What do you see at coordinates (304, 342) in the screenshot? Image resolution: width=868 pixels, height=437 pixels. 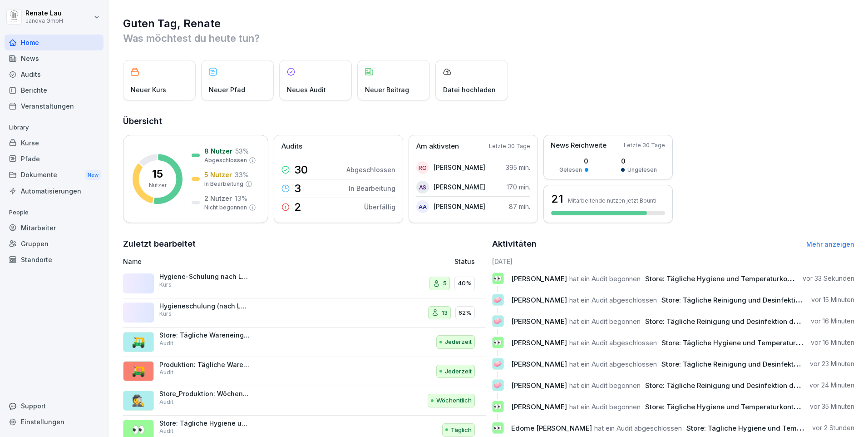 I see `a: 🛺Store: Tägliche WareneingangskontrolleAuditJederzeit` at bounding box center [304, 342].